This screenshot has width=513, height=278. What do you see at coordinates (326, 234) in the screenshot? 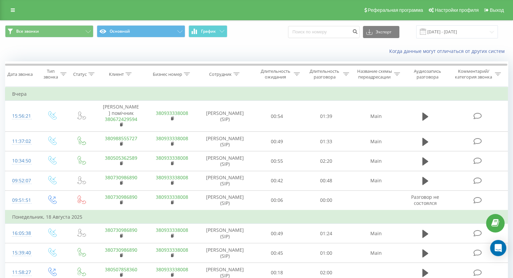
I see `td: 01:24` at bounding box center [326, 234].